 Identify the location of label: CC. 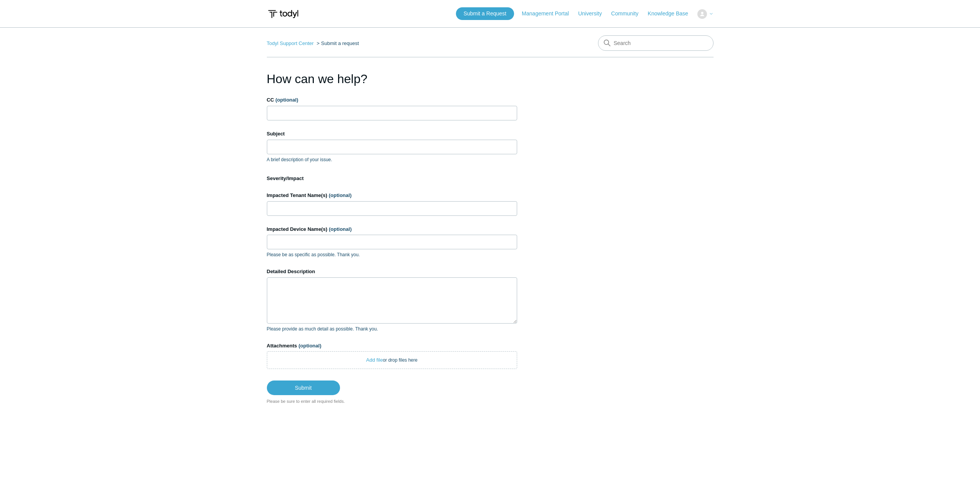
(392, 100).